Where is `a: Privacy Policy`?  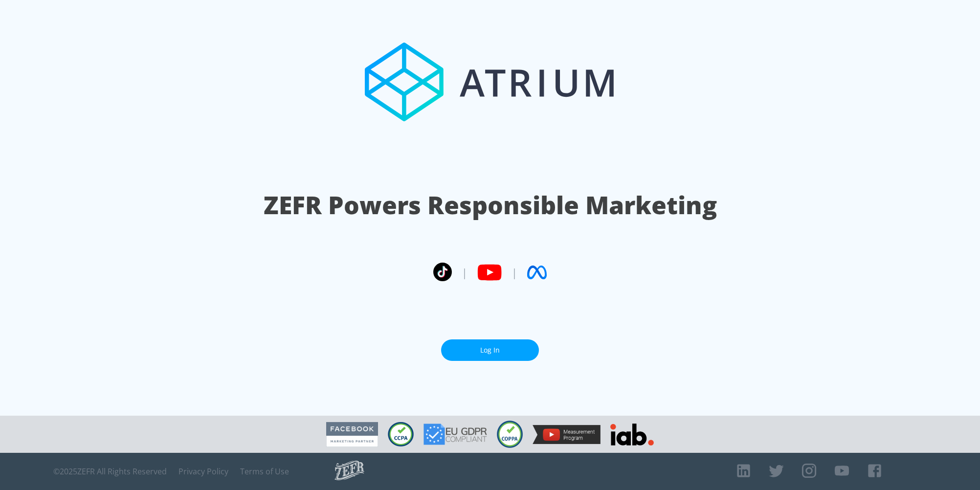 a: Privacy Policy is located at coordinates (203, 471).